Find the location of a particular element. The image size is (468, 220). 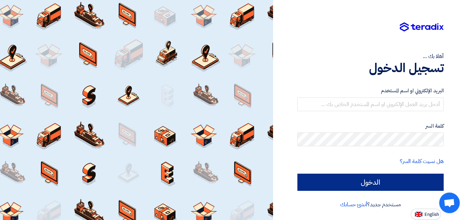

img: Teradix logo is located at coordinates (422, 27).